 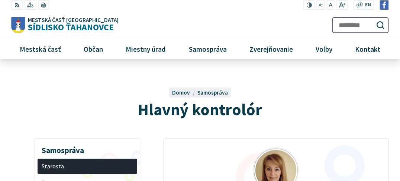 I want to click on span: Zverejňovanie, so click(x=271, y=49).